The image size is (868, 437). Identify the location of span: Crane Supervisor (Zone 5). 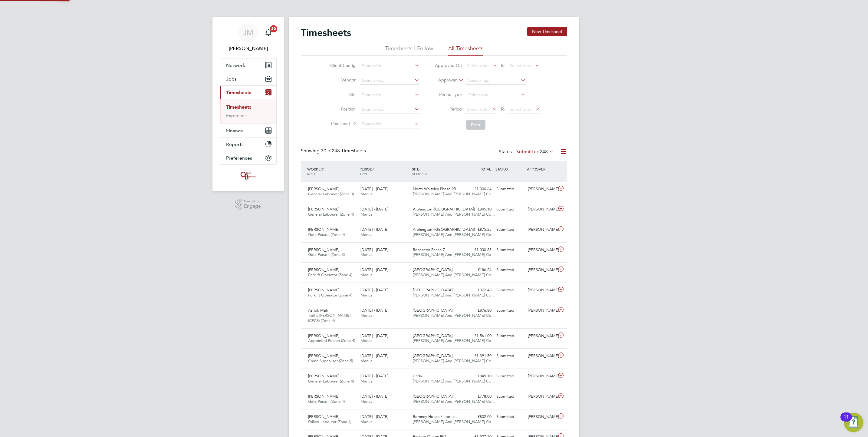
(331, 360).